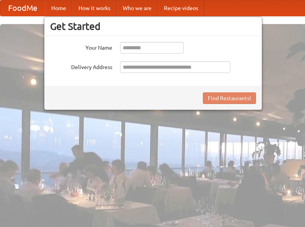 The image size is (305, 227). I want to click on a: Home, so click(59, 8).